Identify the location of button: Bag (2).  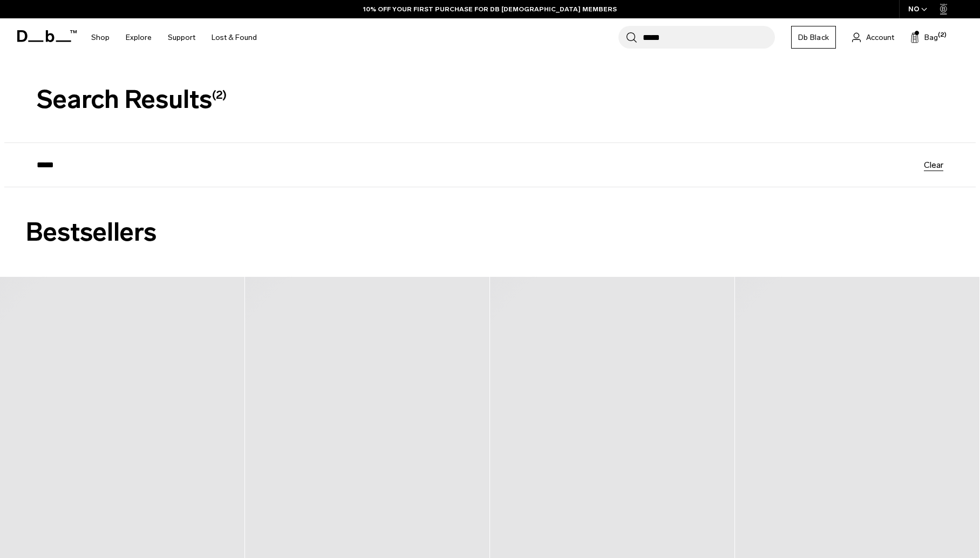
(923, 37).